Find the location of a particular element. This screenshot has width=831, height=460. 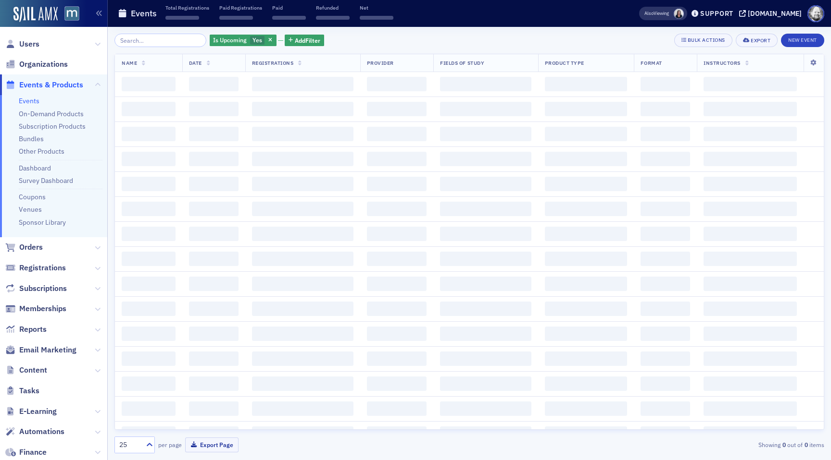

p: Paid is located at coordinates (289, 8).